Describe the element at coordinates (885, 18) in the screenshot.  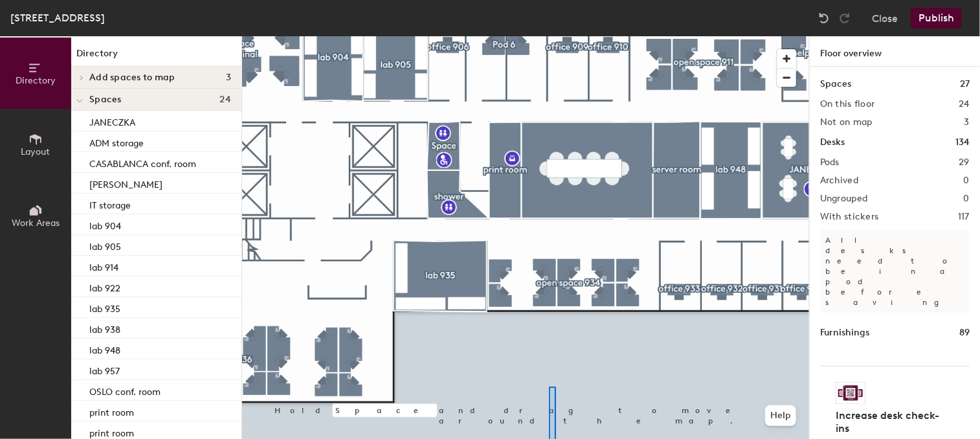
I see `button: Close` at that location.